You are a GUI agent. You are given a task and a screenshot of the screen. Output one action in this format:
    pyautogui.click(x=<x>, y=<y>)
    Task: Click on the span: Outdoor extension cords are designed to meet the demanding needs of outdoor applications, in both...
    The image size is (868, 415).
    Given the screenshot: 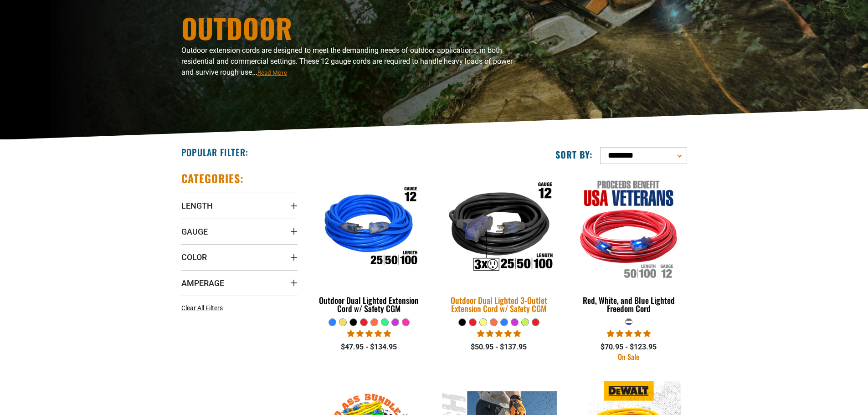 What is the action you would take?
    pyautogui.click(x=347, y=61)
    